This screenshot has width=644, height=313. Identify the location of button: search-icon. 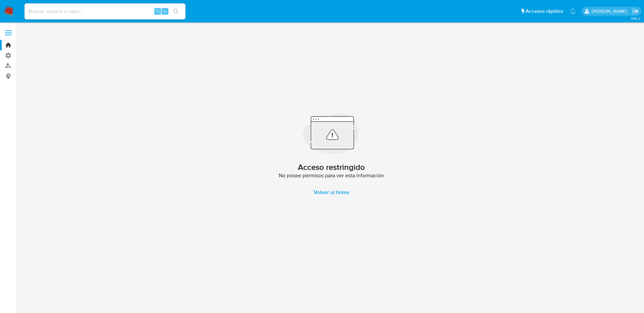
(176, 12).